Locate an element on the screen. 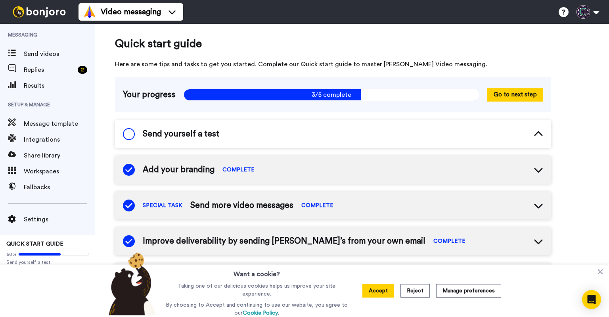  button: Accept is located at coordinates (378, 291).